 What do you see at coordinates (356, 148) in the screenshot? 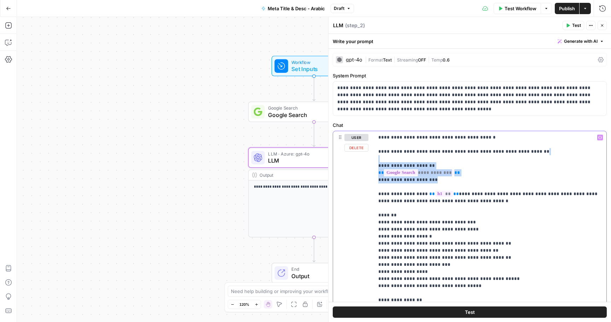
I see `button: Delete` at bounding box center [356, 148].